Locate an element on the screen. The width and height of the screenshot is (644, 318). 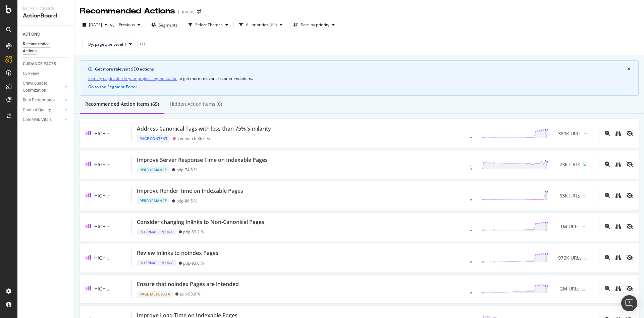
a: ACTIONS is located at coordinates (46, 34).